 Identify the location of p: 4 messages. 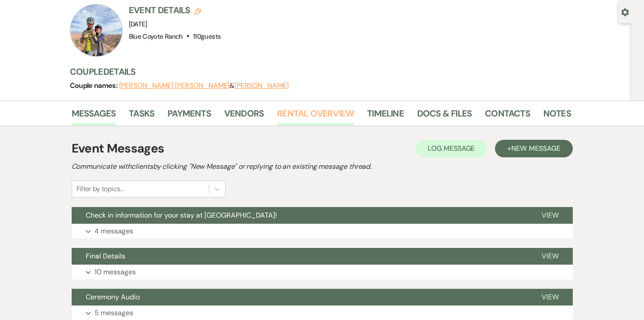
(114, 231).